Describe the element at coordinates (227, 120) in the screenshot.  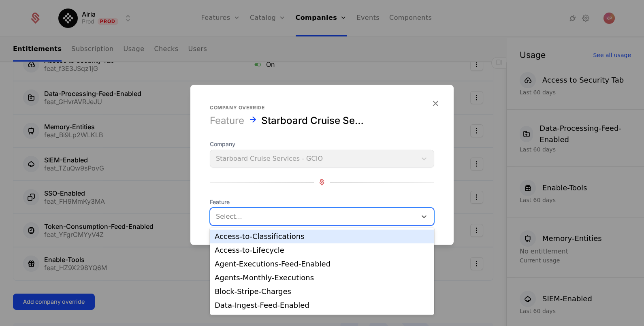
I see `div: Feature` at that location.